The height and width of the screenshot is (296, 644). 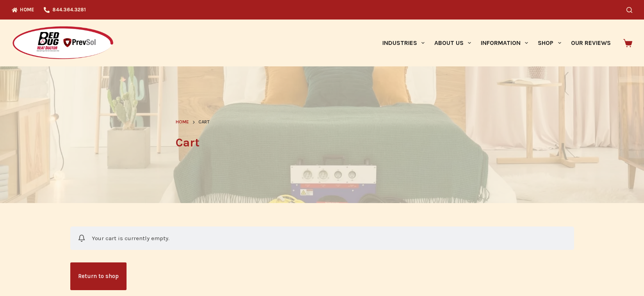 I want to click on img: Prevsol/Bed Bug Heat Doctor, so click(x=63, y=43).